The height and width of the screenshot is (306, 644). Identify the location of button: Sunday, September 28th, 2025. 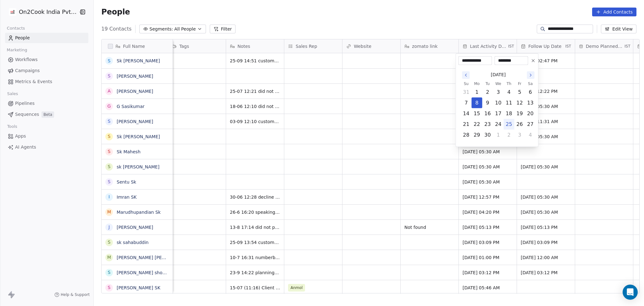
(466, 135).